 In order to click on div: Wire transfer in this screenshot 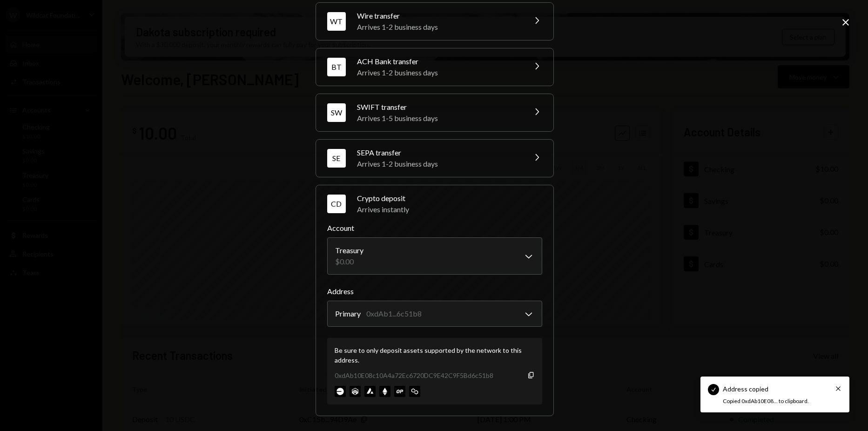, I will do `click(439, 16)`.